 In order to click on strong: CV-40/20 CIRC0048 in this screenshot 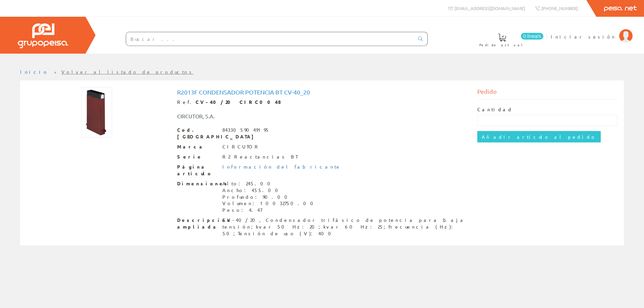, I will do `click(238, 102)`.